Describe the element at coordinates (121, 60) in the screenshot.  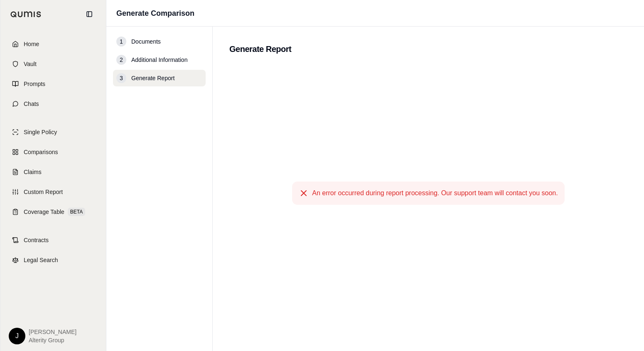
I see `div: 2` at that location.